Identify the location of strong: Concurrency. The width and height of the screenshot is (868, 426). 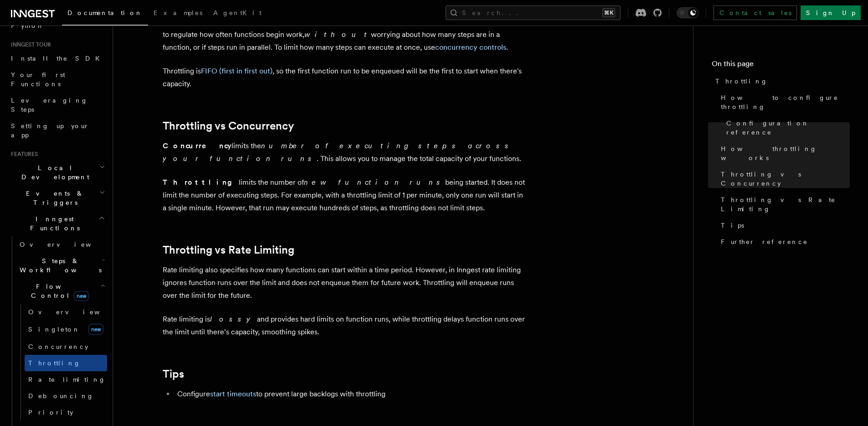
(197, 145).